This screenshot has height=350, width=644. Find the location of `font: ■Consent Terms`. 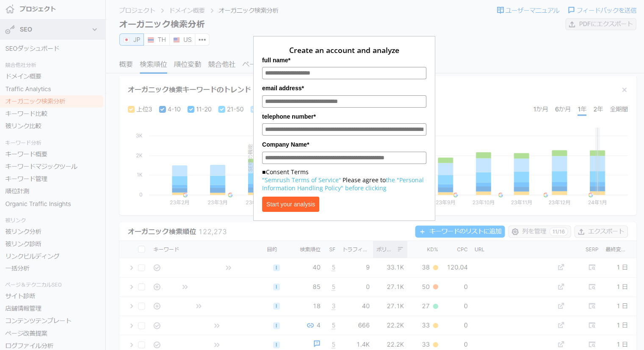

font: ■Consent Terms is located at coordinates (285, 172).